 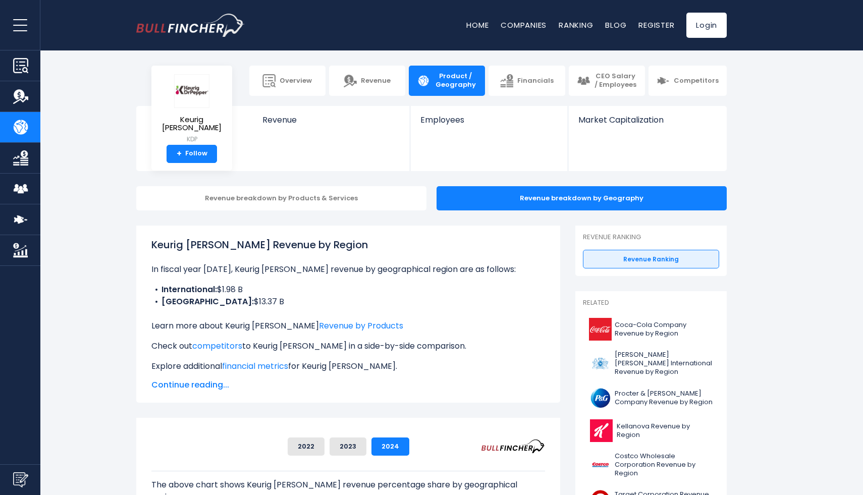 What do you see at coordinates (296, 81) in the screenshot?
I see `span: Overview` at bounding box center [296, 81].